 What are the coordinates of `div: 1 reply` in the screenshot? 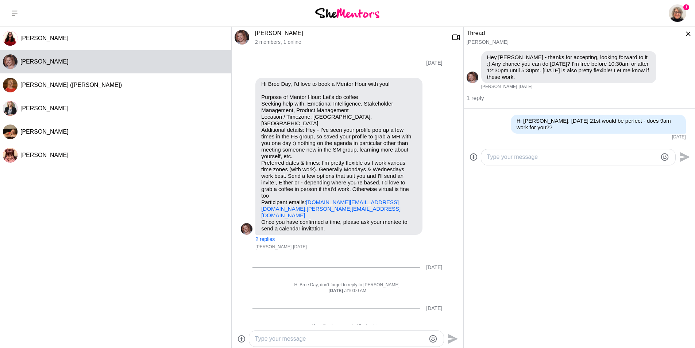 It's located at (579, 96).